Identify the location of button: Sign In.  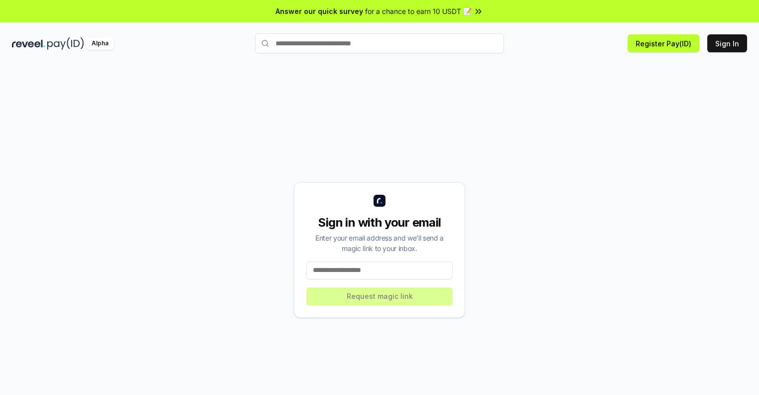
(727, 43).